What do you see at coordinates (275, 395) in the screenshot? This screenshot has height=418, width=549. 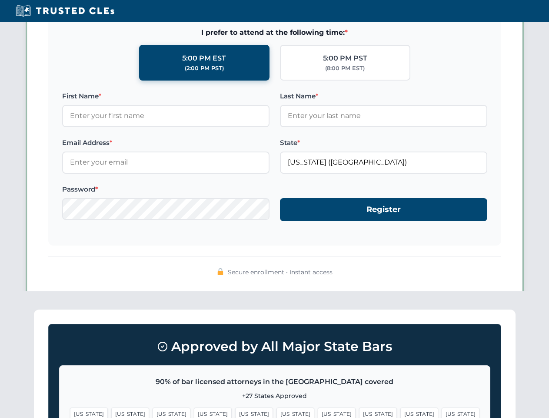 I see `p: +27 States Approved` at bounding box center [275, 395].